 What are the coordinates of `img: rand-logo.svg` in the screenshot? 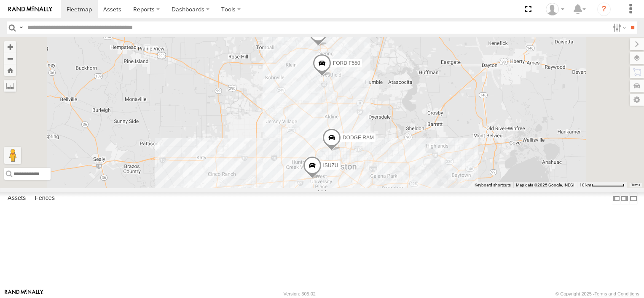 It's located at (31, 9).